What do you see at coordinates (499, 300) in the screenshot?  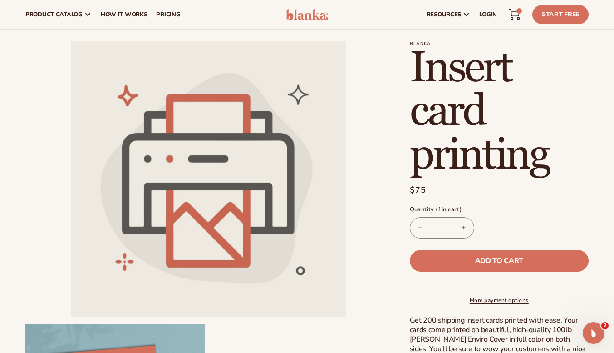 I see `a: More payment options` at bounding box center [499, 300].